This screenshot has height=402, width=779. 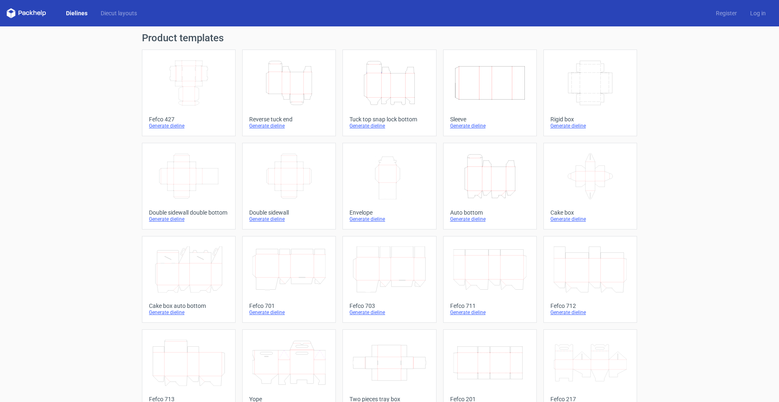 I want to click on a: SleeveGenerate dieline, so click(x=490, y=93).